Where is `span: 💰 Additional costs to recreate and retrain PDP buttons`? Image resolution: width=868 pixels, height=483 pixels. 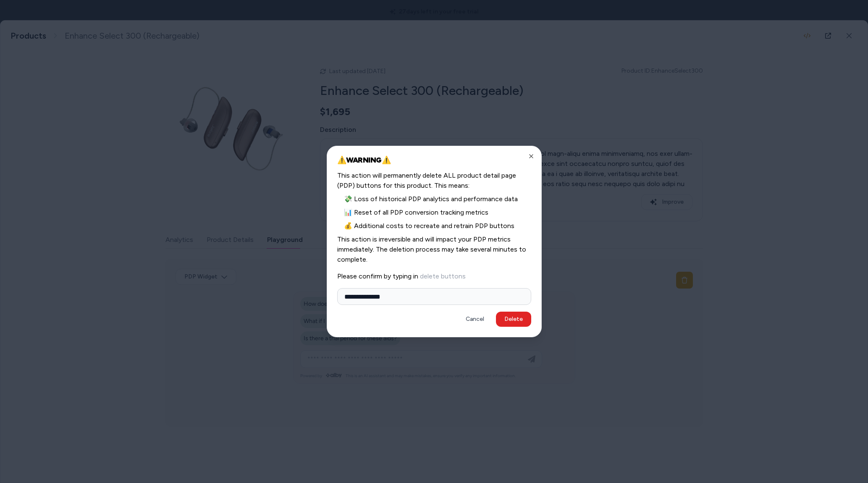 span: 💰 Additional costs to recreate and retrain PDP buttons is located at coordinates (434, 226).